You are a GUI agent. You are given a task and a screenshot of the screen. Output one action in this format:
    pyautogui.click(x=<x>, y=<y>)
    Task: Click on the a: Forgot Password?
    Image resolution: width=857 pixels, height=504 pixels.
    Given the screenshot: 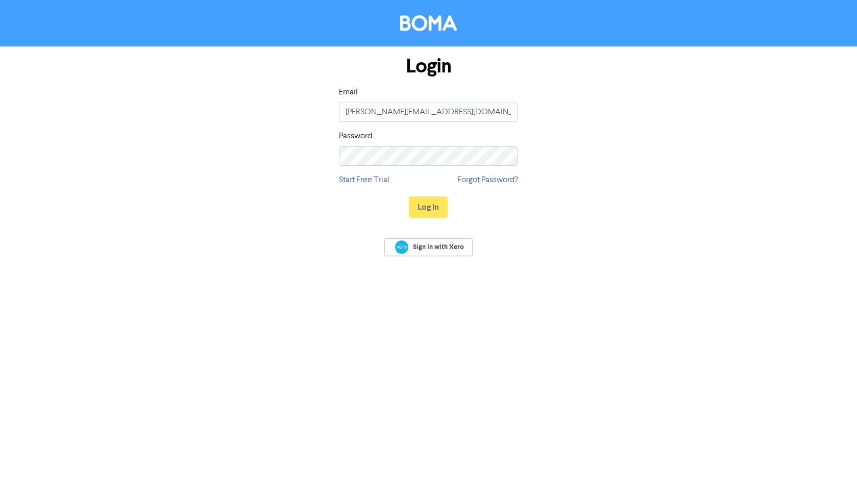 What is the action you would take?
    pyautogui.click(x=487, y=180)
    